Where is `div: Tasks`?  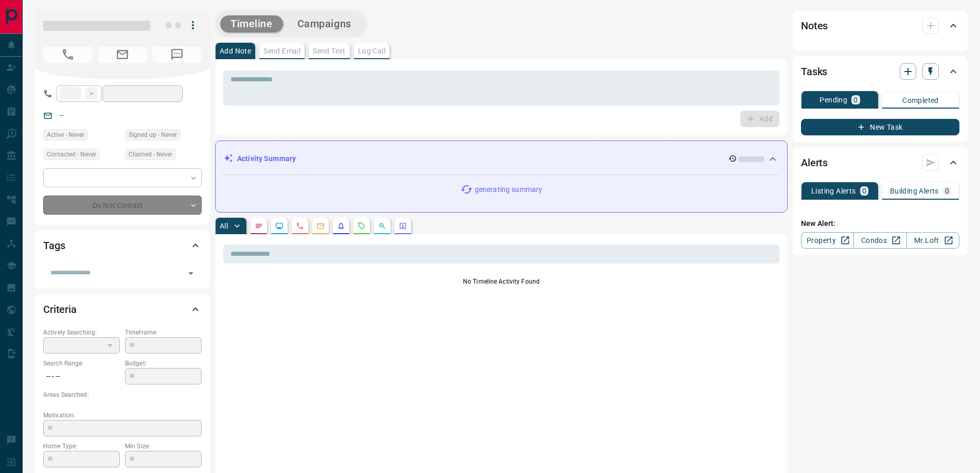
div: Tasks is located at coordinates (880, 71).